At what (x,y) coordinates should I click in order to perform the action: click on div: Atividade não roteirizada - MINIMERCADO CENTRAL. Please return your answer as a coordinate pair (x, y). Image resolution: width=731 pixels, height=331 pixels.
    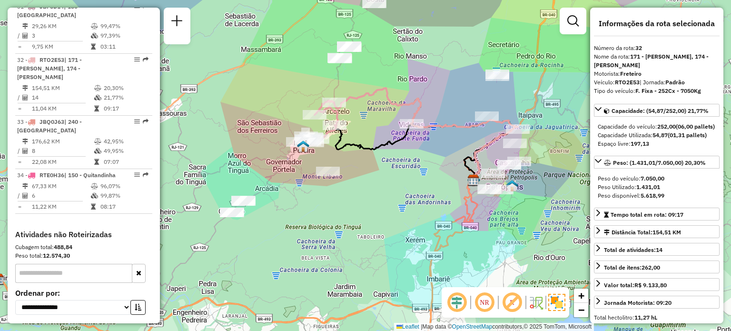
    Looking at the image, I should click on (328, 171).